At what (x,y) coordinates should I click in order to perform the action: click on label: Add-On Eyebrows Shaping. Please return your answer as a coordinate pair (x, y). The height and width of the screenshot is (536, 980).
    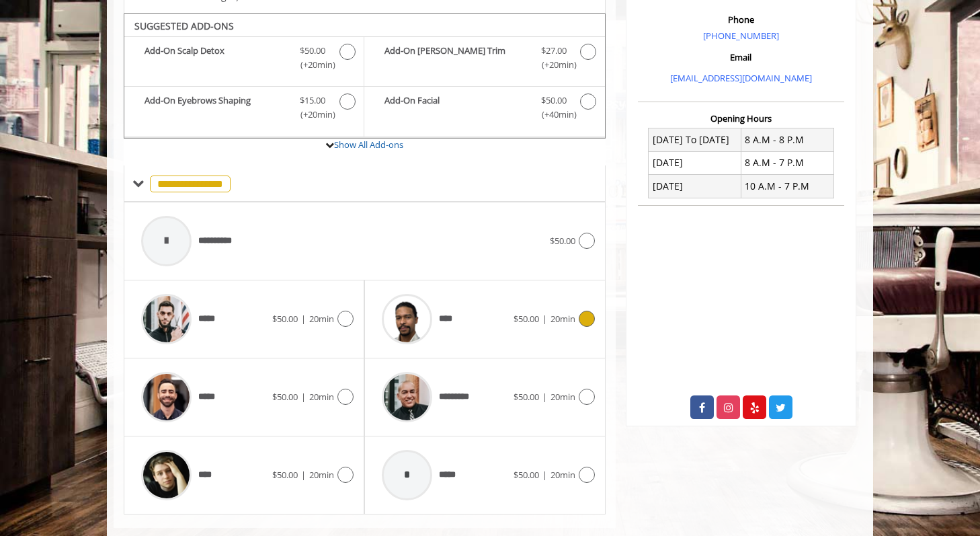
    Looking at the image, I should click on (244, 109).